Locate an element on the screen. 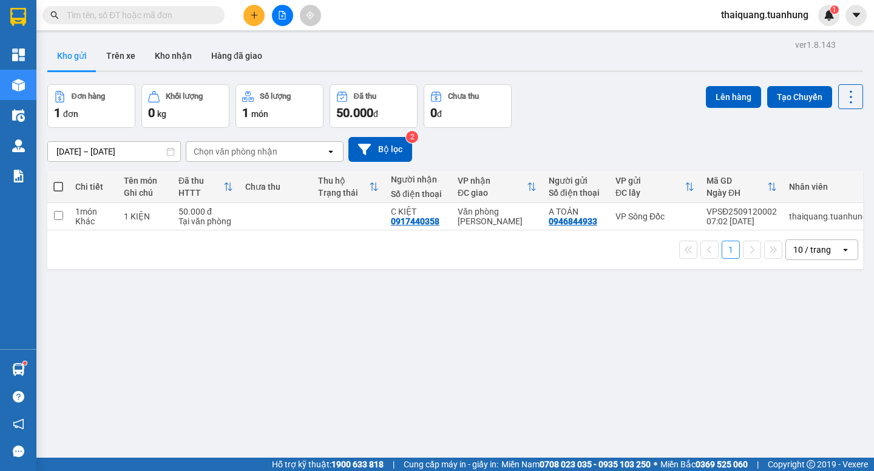 This screenshot has width=874, height=471. sup: 2 is located at coordinates (412, 137).